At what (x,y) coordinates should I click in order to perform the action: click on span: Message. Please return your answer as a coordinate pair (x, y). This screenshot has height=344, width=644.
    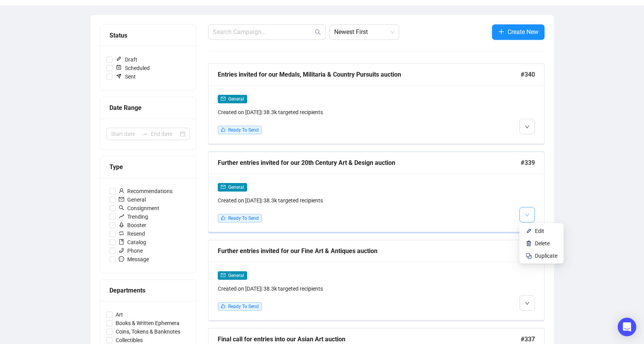
    Looking at the image, I should click on (134, 260).